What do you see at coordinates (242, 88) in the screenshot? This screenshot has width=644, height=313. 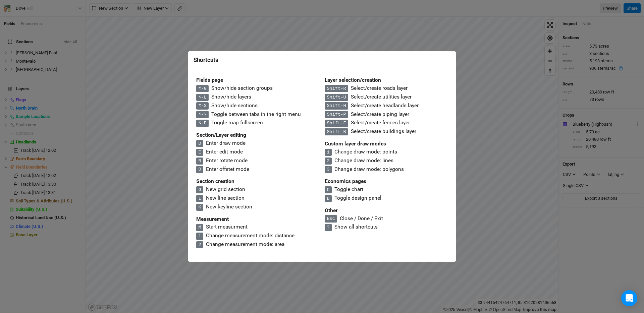 I see `span: Show/hide section groups` at bounding box center [242, 88].